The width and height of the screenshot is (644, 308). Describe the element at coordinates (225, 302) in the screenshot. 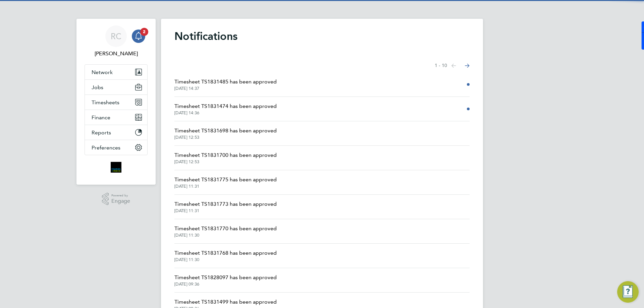

I see `span: Timesheet TS1831499 has been approved` at that location.